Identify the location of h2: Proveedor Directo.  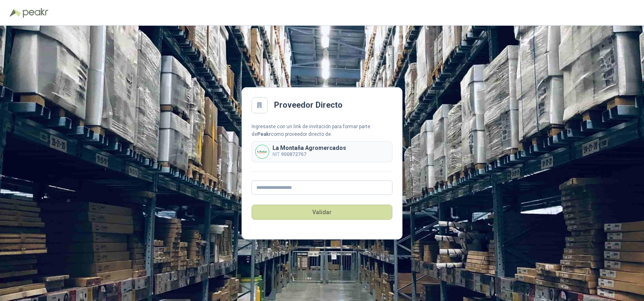
(308, 105).